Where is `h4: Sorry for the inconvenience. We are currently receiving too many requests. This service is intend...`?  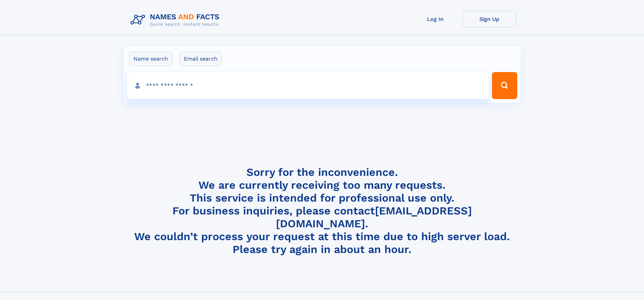
h4: Sorry for the inconvenience. We are currently receiving too many requests. This service is intend... is located at coordinates (322, 210).